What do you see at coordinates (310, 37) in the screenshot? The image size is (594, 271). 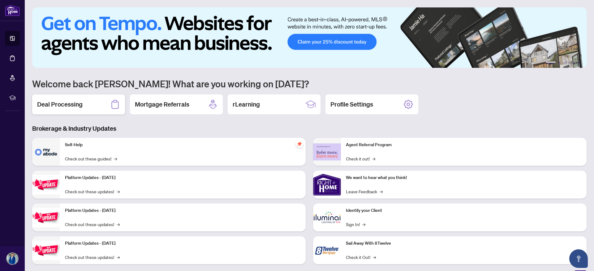 I see `img: Slide 0` at bounding box center [310, 37].